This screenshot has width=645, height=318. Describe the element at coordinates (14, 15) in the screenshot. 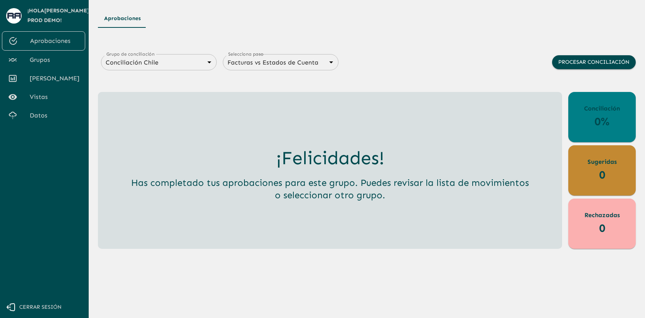

I see `img: avatar` at that location.